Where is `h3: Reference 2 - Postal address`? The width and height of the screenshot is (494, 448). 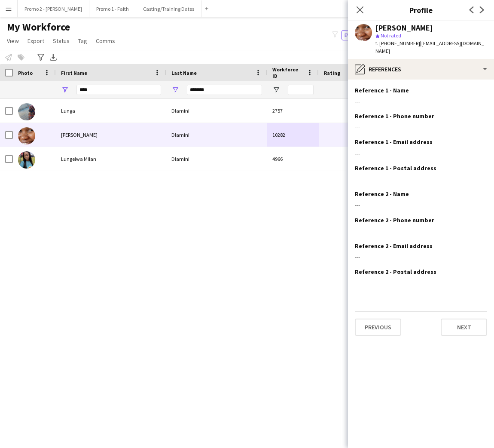 h3: Reference 2 - Postal address is located at coordinates (395, 272).